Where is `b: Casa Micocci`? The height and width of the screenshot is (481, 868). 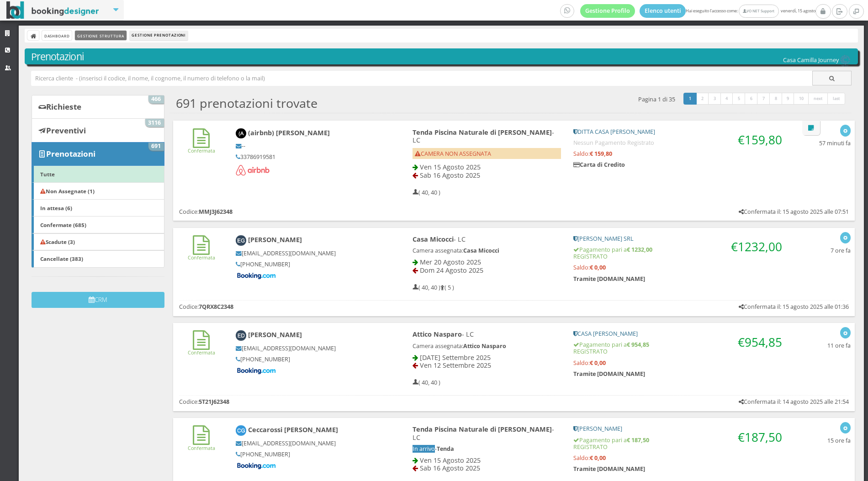
b: Casa Micocci is located at coordinates (481, 251).